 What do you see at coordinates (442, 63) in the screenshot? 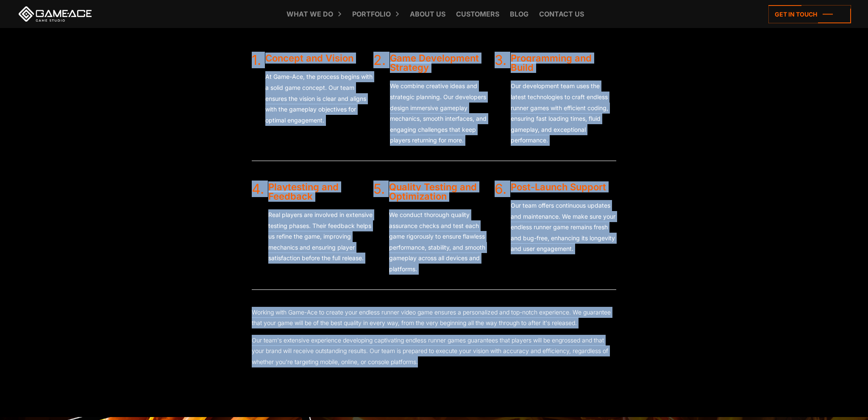
I see `div: Game Development Strategy` at bounding box center [442, 63].